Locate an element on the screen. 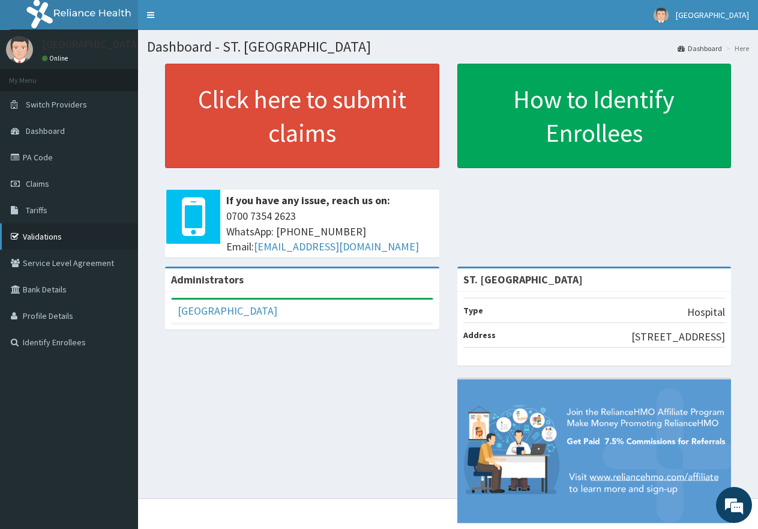 The height and width of the screenshot is (529, 758). a: Click here to submit claims is located at coordinates (302, 116).